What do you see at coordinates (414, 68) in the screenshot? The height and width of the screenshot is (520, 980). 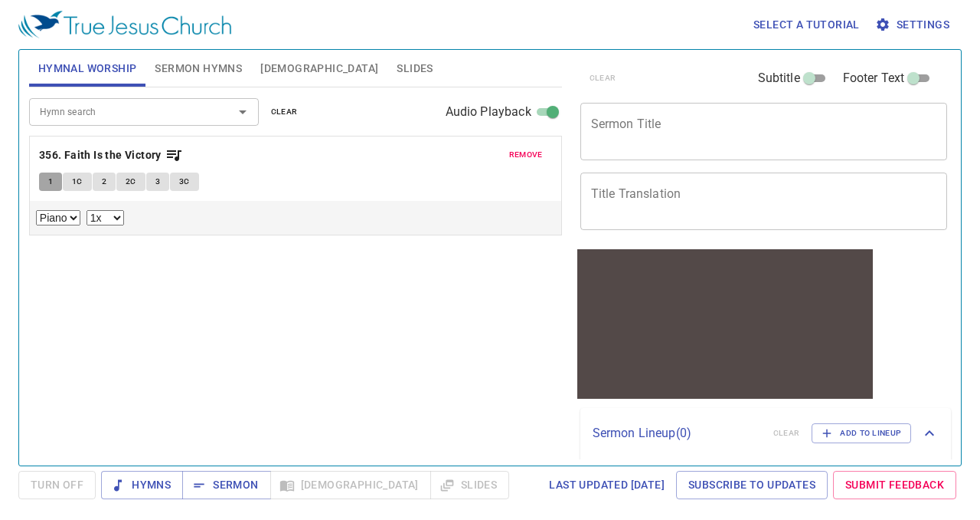 I see `span: Slides` at bounding box center [414, 68].